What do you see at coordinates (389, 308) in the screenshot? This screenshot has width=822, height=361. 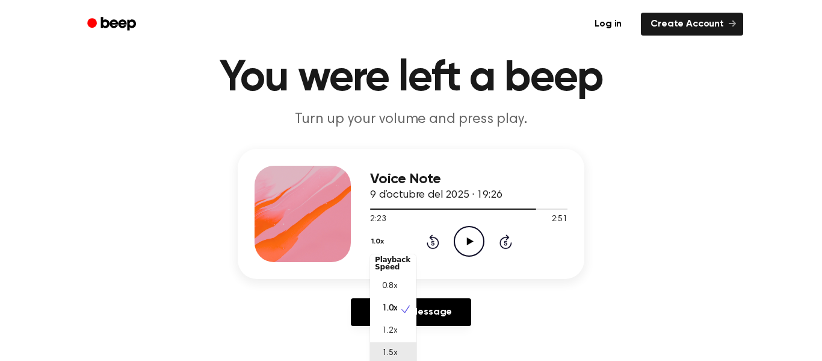 I see `span: 1.0x` at bounding box center [389, 308].